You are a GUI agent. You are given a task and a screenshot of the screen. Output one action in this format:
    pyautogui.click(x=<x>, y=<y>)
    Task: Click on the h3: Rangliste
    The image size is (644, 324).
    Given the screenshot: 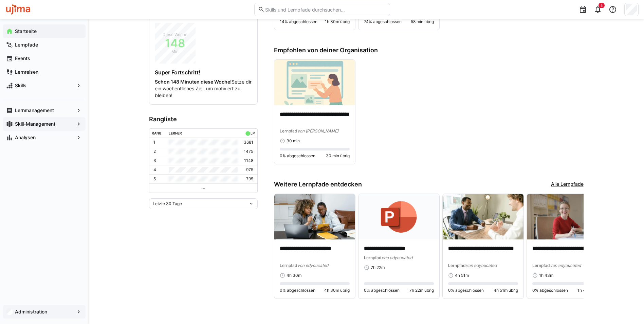 What is the action you would take?
    pyautogui.click(x=203, y=119)
    